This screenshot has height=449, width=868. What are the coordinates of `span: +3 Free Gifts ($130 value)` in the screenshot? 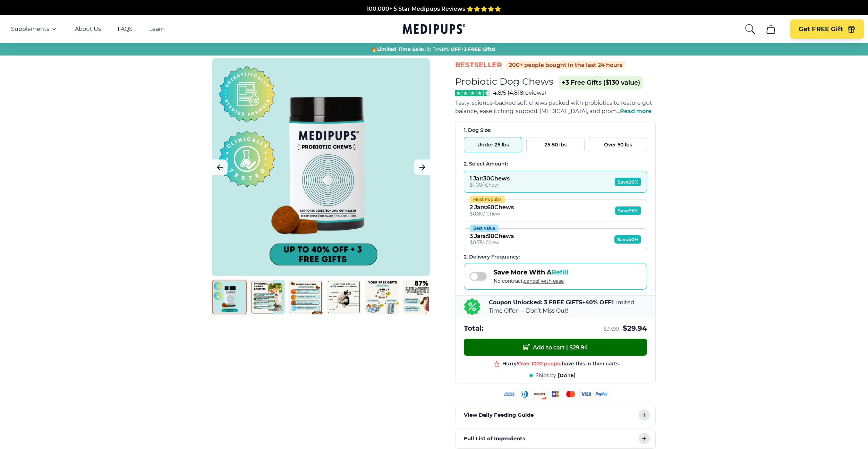 It's located at (601, 82).